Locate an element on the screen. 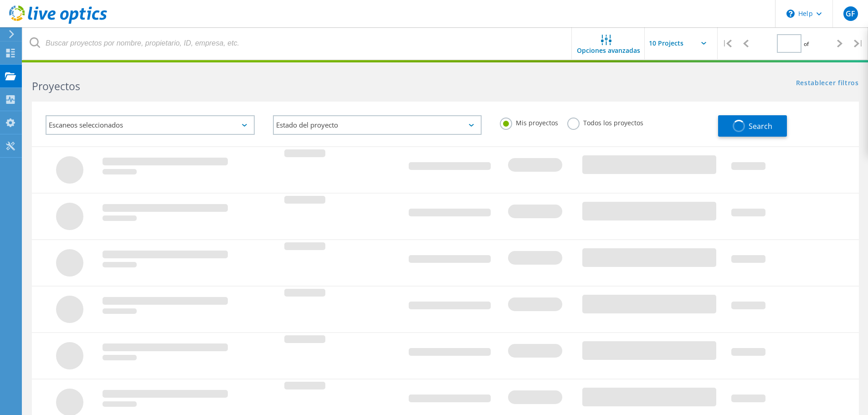  span: of is located at coordinates (806, 44).